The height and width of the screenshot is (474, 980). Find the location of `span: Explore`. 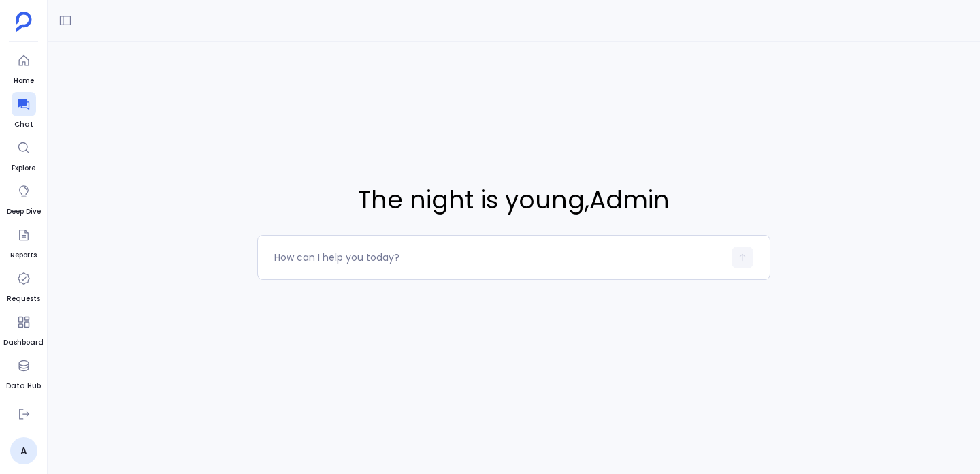

span: Explore is located at coordinates (24, 168).